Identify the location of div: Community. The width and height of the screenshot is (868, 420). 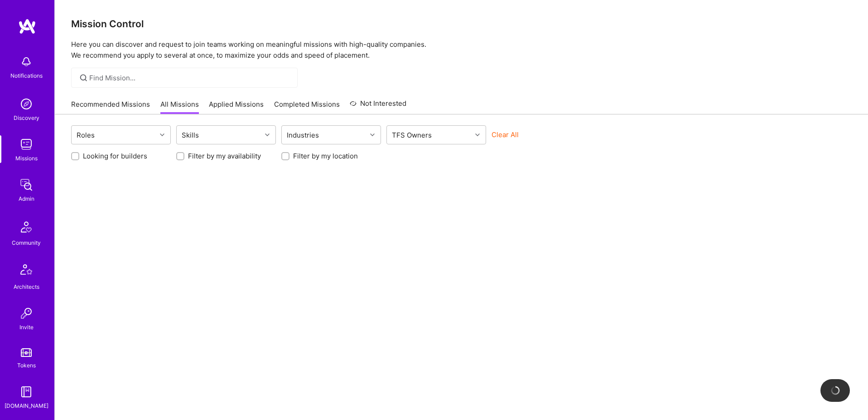
(27, 243).